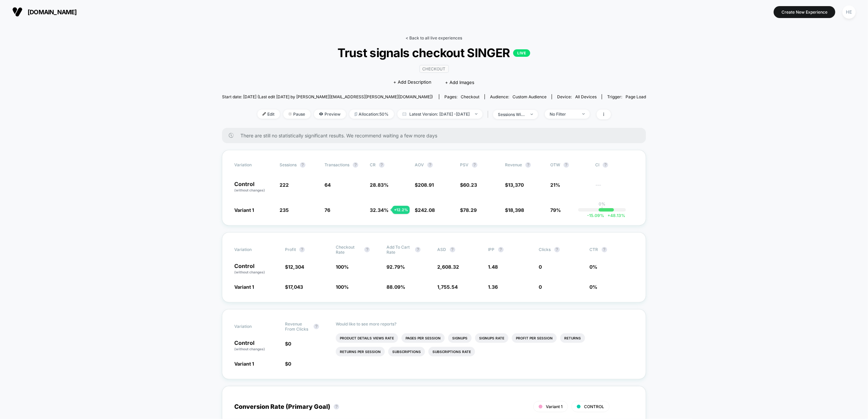 The width and height of the screenshot is (868, 419). What do you see at coordinates (572, 338) in the screenshot?
I see `li: Returns` at bounding box center [572, 338].